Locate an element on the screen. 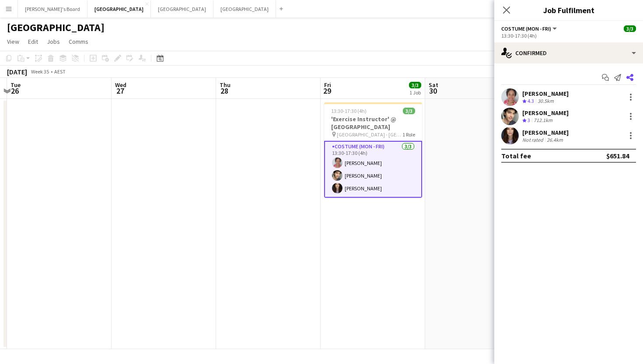 This screenshot has width=643, height=364. span: View is located at coordinates (13, 42).